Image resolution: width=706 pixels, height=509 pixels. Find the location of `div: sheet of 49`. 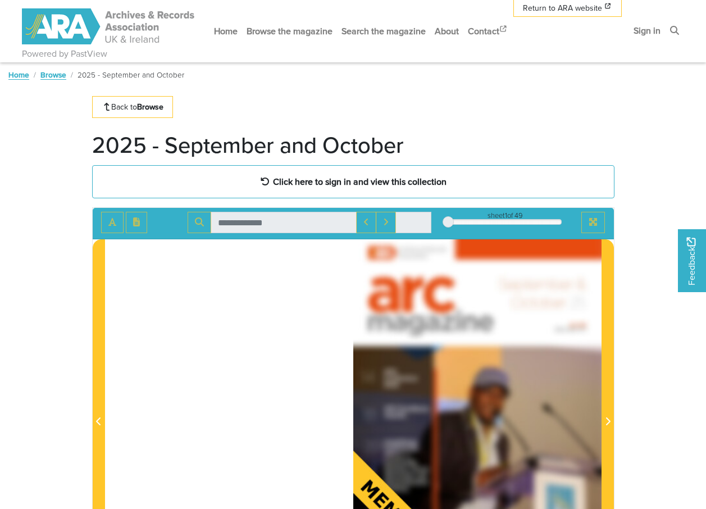

div: sheet of 49 is located at coordinates (505, 215).